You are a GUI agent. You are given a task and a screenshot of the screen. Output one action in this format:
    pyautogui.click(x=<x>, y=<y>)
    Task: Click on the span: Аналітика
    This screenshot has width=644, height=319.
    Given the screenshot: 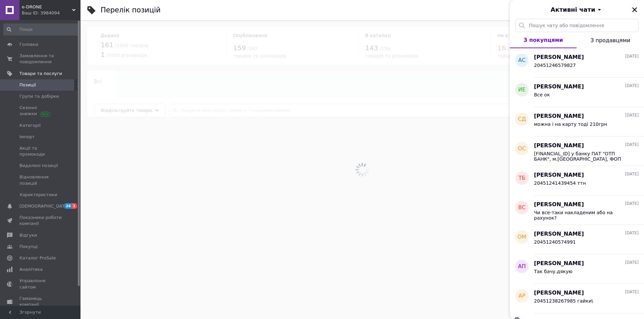 What is the action you would take?
    pyautogui.click(x=31, y=269)
    